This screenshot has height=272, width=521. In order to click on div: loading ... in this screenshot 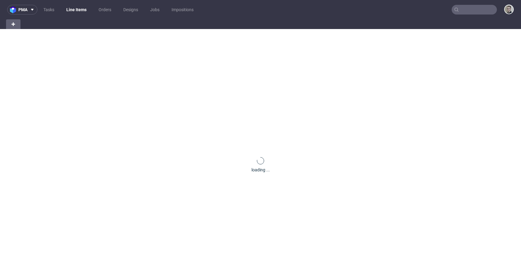, I will do `click(261, 170)`.